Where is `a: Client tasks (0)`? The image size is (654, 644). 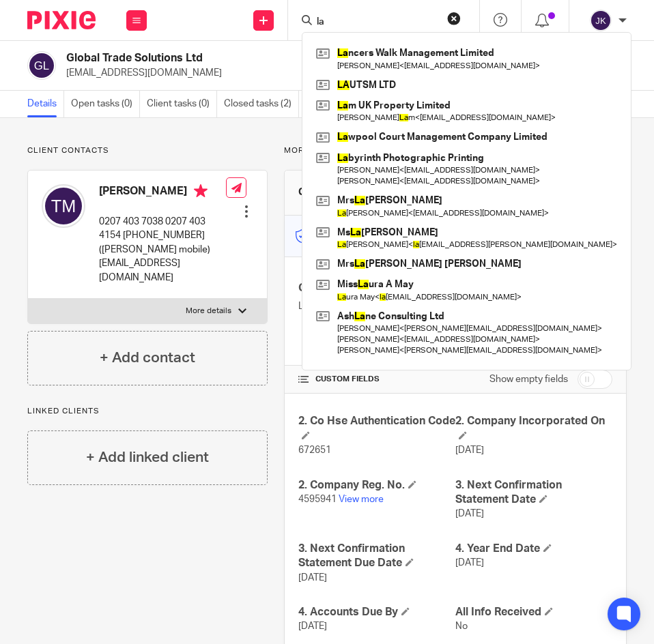
a: Client tasks (0) is located at coordinates (182, 104).